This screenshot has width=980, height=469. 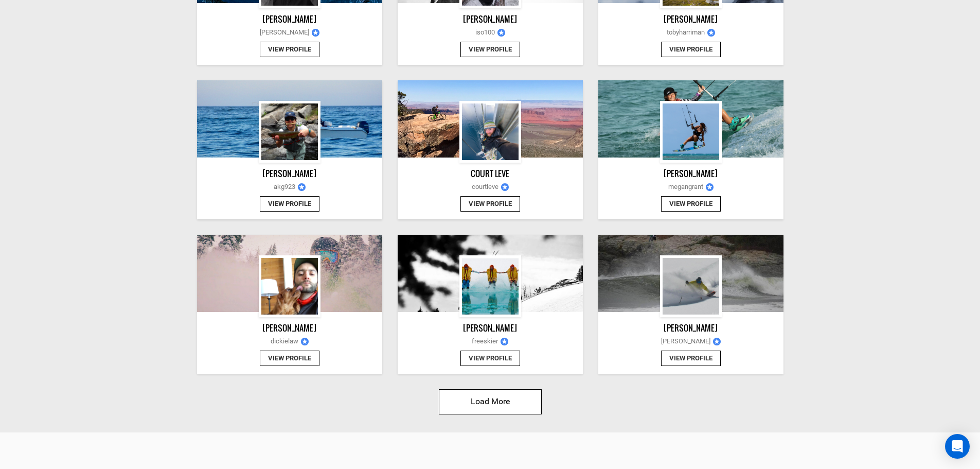 I want to click on img: cover_pic_fe573445a89aa466290c9731a0862acd.png, so click(x=290, y=119).